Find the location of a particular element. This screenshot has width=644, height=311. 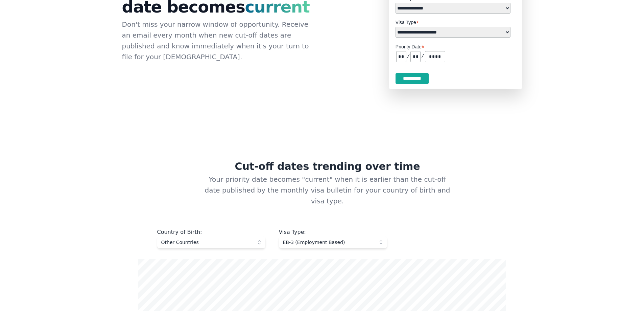

label: Priority Date is located at coordinates (456, 46).